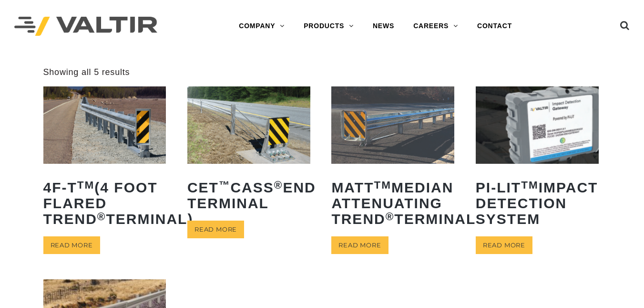 The image size is (644, 308). What do you see at coordinates (393, 203) in the screenshot?
I see `h2: MATT Median Attenuating TREND Terminal` at bounding box center [393, 203].